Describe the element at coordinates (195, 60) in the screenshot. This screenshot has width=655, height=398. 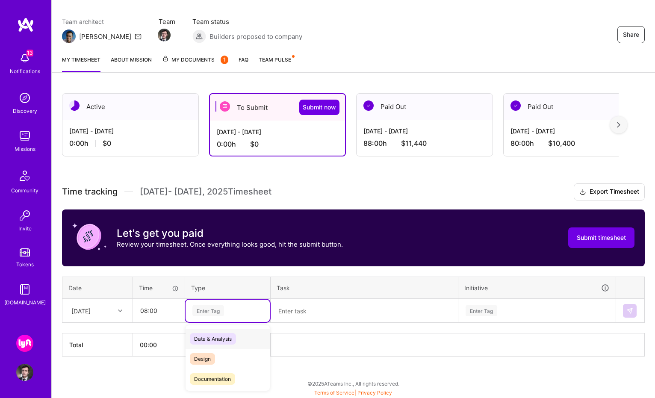
I see `span: My Documents` at that location.